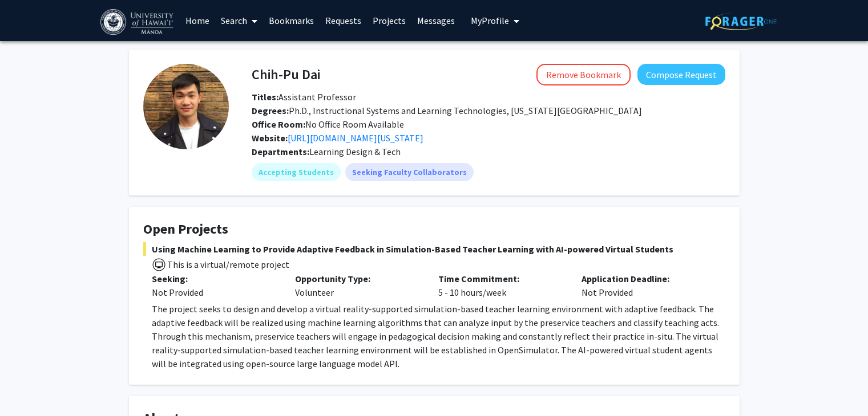 The height and width of the screenshot is (416, 868). What do you see at coordinates (215, 279) in the screenshot?
I see `p: Seeking:` at bounding box center [215, 279].